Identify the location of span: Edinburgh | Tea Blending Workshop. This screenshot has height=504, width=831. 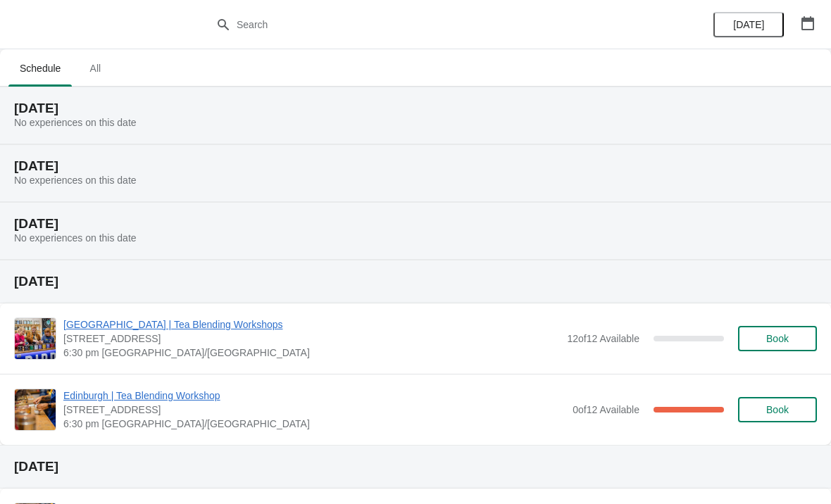
(314, 396).